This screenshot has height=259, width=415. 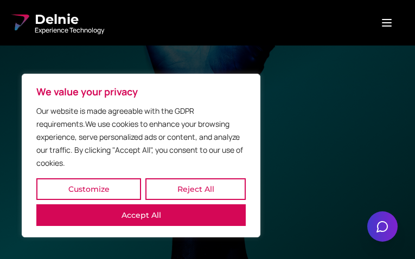 What do you see at coordinates (386, 23) in the screenshot?
I see `button: Open menu` at bounding box center [386, 23].